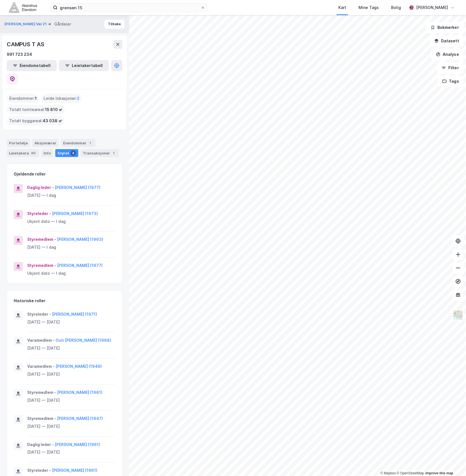  Describe the element at coordinates (61, 98) in the screenshot. I see `div: Leide lokasjoner :` at that location.